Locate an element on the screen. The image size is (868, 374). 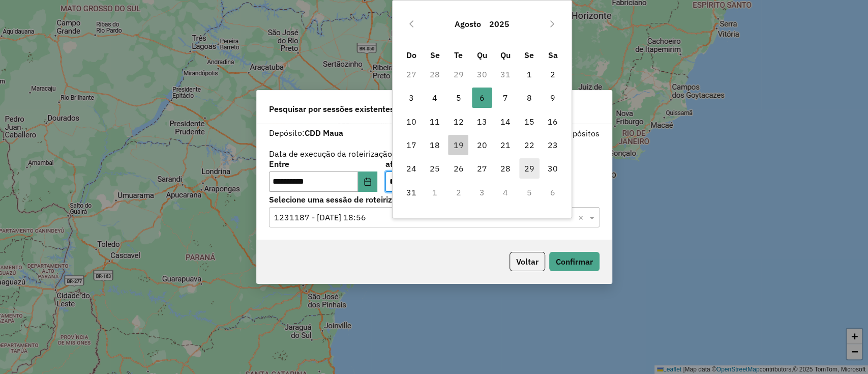
label: Selecione uma sessão de roteirização: is located at coordinates (435, 200).